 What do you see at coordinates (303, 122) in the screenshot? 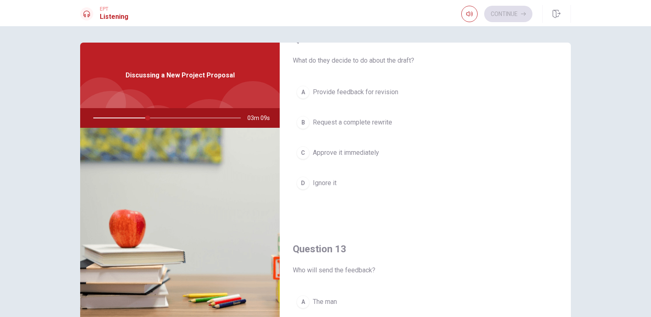
I see `div: B` at bounding box center [303, 122].